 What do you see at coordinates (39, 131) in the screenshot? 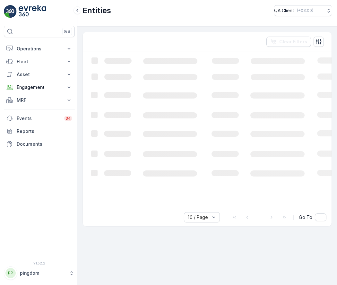
I see `a: Reports` at bounding box center [39, 131].